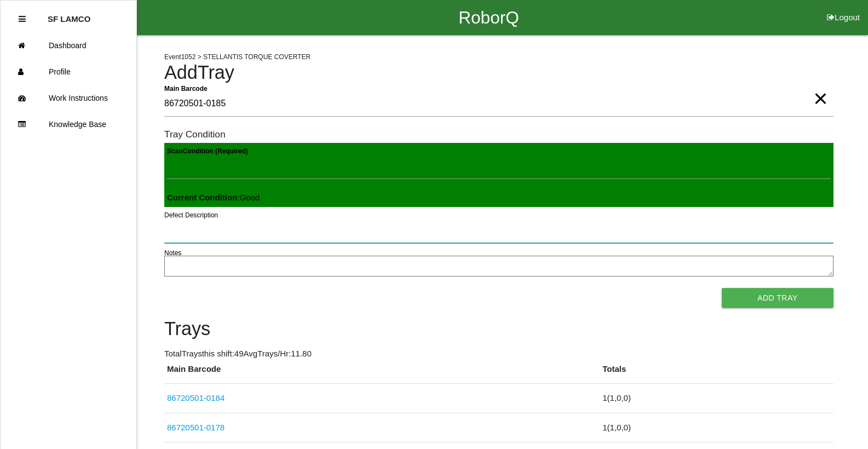 The image size is (868, 449). What do you see at coordinates (716, 374) in the screenshot?
I see `th: Totals` at bounding box center [716, 374].